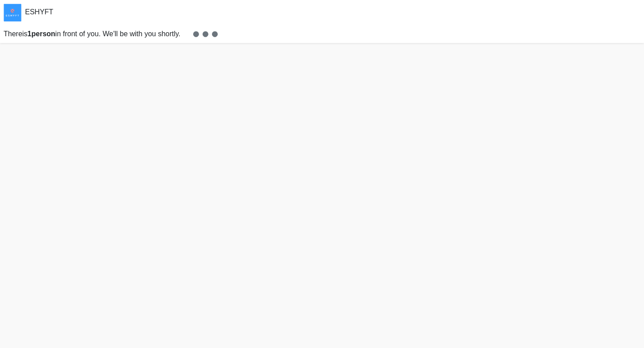  Describe the element at coordinates (25, 33) in the screenshot. I see `font: is` at that location.